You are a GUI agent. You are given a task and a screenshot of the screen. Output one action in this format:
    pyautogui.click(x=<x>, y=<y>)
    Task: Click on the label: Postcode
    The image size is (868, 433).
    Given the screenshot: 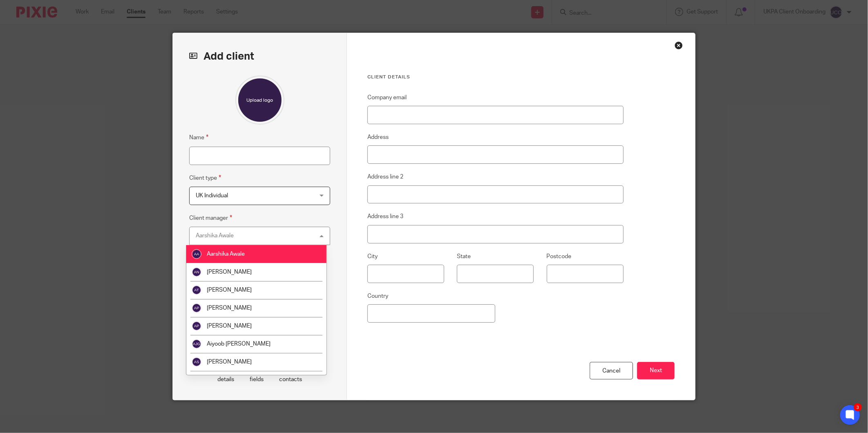 What is the action you would take?
    pyautogui.click(x=559, y=257)
    